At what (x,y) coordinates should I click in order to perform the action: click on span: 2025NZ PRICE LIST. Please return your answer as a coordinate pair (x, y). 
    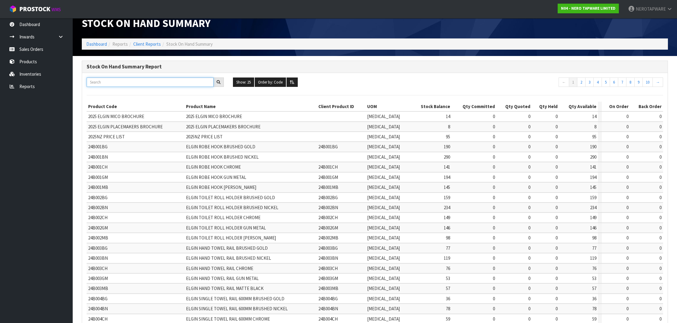
    Looking at the image, I should click on (106, 137).